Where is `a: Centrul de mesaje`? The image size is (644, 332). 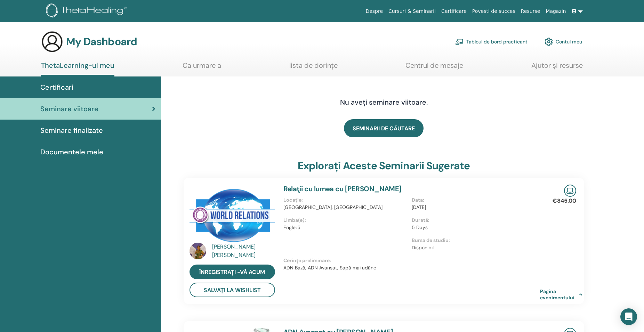 a: Centrul de mesaje is located at coordinates (435, 68).